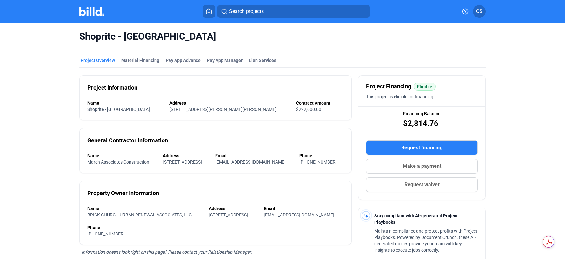 The width and height of the screenshot is (565, 259). Describe the element at coordinates (400, 96) in the screenshot. I see `span: This project is eligible for financing.` at that location.